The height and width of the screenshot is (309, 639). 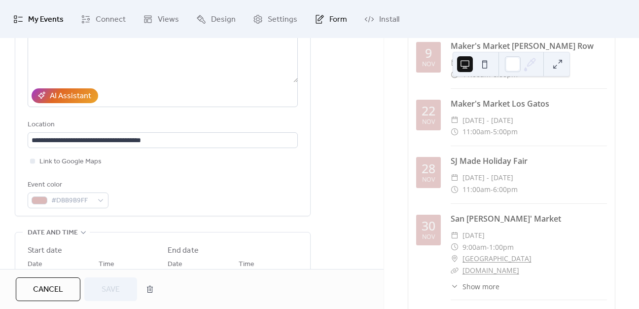 I want to click on div: Maker's Market Los Gatos, so click(x=529, y=104).